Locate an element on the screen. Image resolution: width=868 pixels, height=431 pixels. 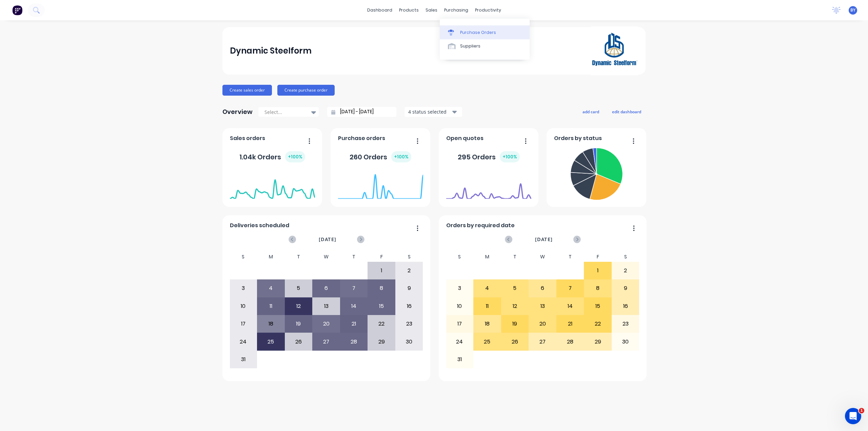
button: Create purchase order is located at coordinates (306, 90).